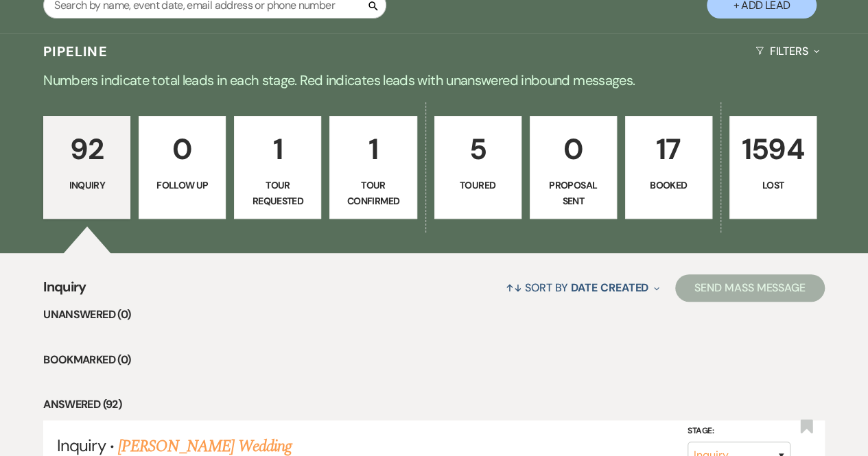  Describe the element at coordinates (669, 167) in the screenshot. I see `a: 17Booked` at that location.